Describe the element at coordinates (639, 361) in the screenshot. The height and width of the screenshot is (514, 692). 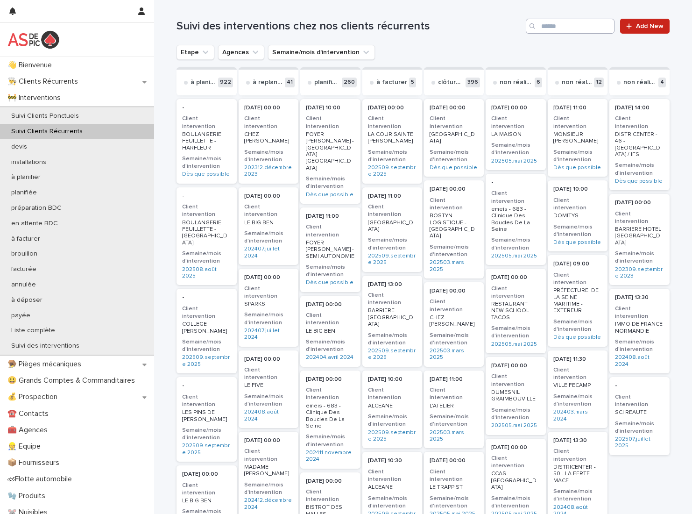
I see `a: 202408.août 2024` at that location.